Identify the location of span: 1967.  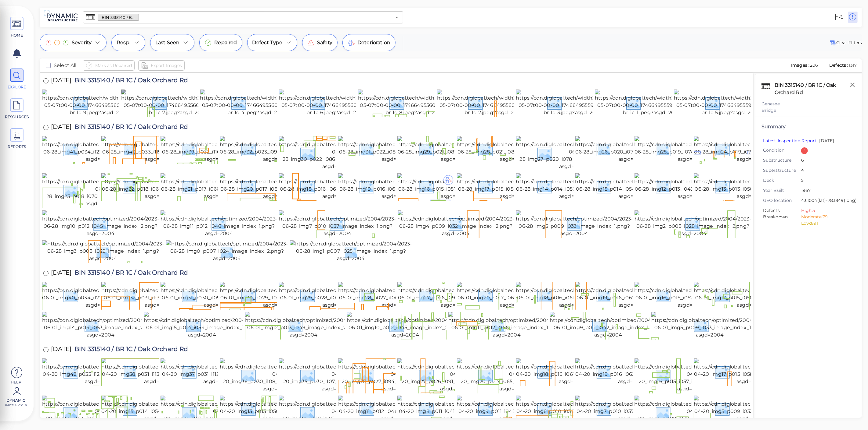
(826, 191).